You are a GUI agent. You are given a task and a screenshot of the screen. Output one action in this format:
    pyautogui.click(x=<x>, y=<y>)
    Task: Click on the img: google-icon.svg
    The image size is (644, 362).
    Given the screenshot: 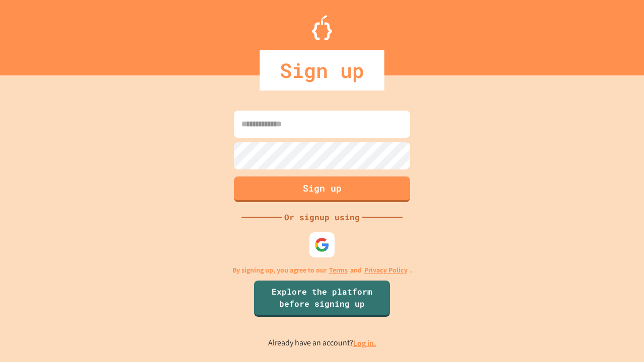 What is the action you would take?
    pyautogui.click(x=322, y=245)
    